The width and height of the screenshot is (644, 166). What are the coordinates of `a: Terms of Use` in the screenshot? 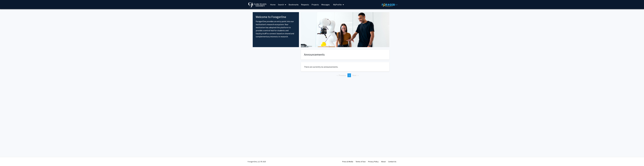 It's located at (361, 161).